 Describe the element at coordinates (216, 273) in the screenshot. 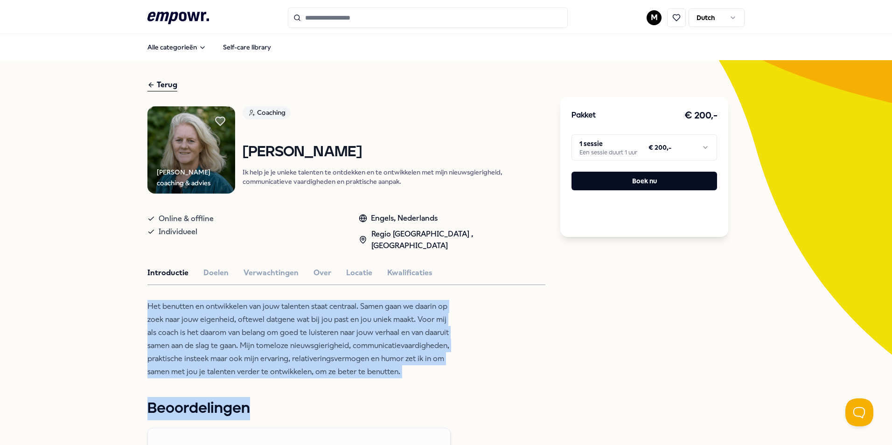

I see `button: Doelen` at that location.